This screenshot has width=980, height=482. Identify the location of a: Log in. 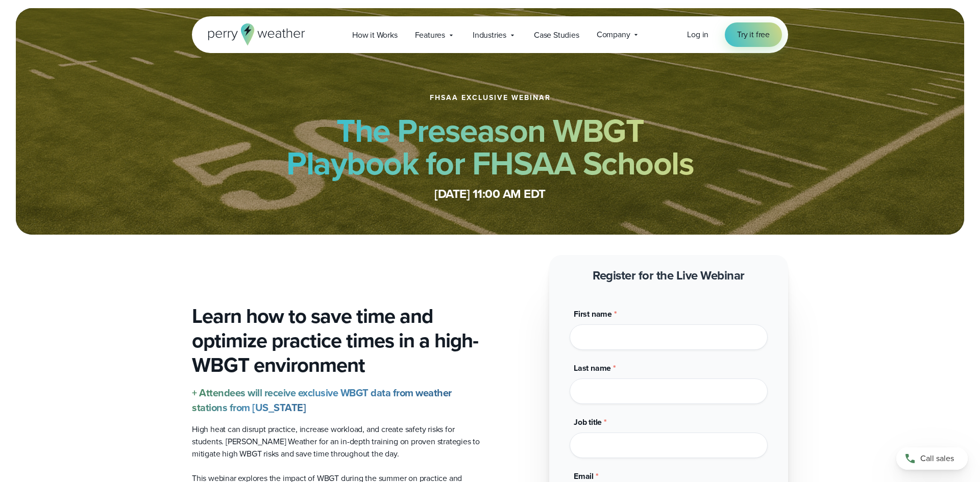
(698, 35).